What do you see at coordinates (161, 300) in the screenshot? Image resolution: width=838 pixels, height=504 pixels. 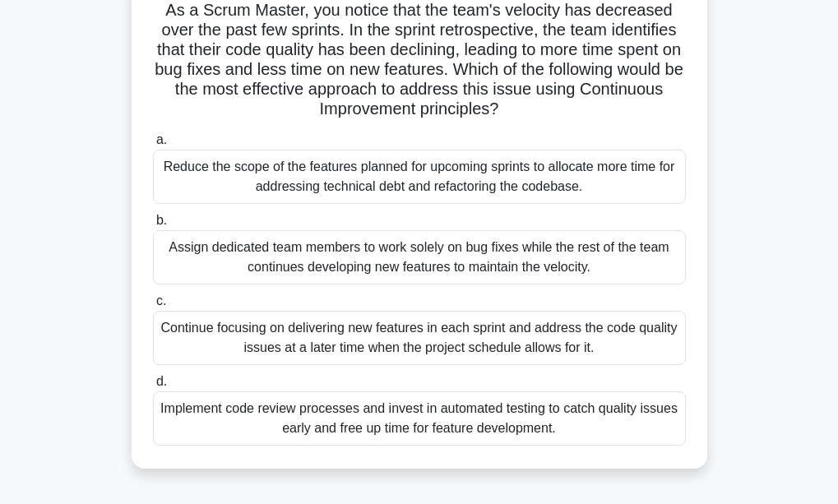 I see `span: c.` at bounding box center [161, 300].